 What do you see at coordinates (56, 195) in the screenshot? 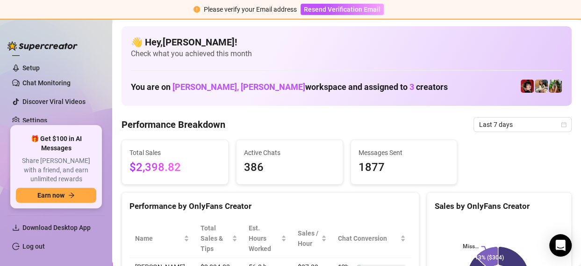
I see `button: Earn nowarrow-right` at bounding box center [56, 195].